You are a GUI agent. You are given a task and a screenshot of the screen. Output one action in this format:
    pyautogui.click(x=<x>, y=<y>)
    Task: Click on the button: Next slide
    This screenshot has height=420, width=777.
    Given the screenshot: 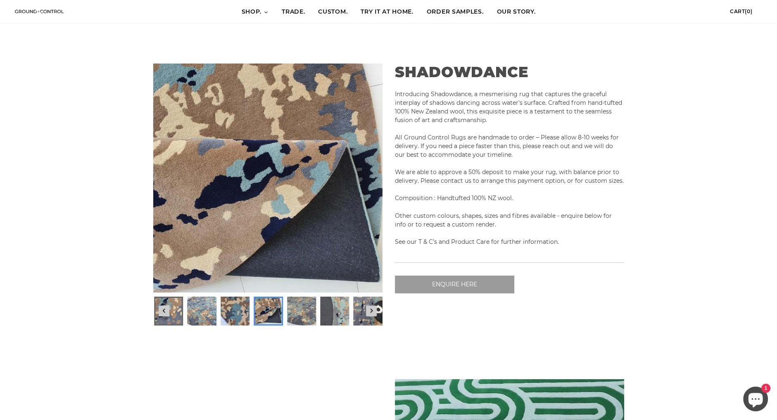 What is the action you would take?
    pyautogui.click(x=371, y=311)
    